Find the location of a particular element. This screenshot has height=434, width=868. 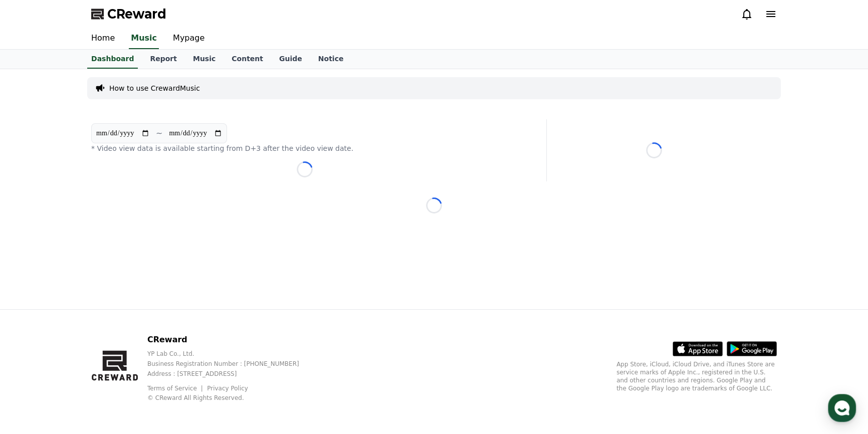

span: Home is located at coordinates (34, 337).